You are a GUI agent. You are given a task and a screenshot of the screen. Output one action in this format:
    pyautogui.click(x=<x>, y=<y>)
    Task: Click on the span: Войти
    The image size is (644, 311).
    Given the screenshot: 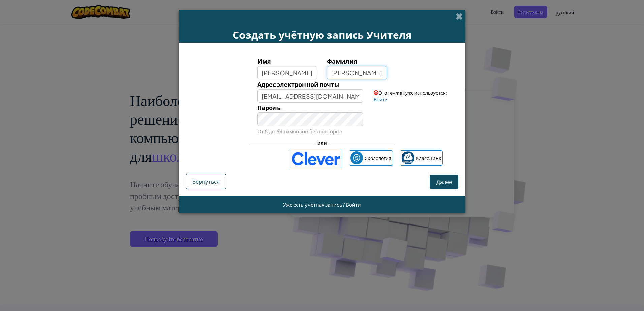 What is the action you would take?
    pyautogui.click(x=353, y=204)
    